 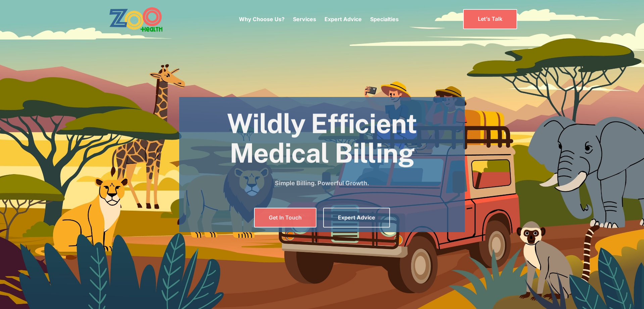 I want to click on a: Specialties, so click(x=384, y=19).